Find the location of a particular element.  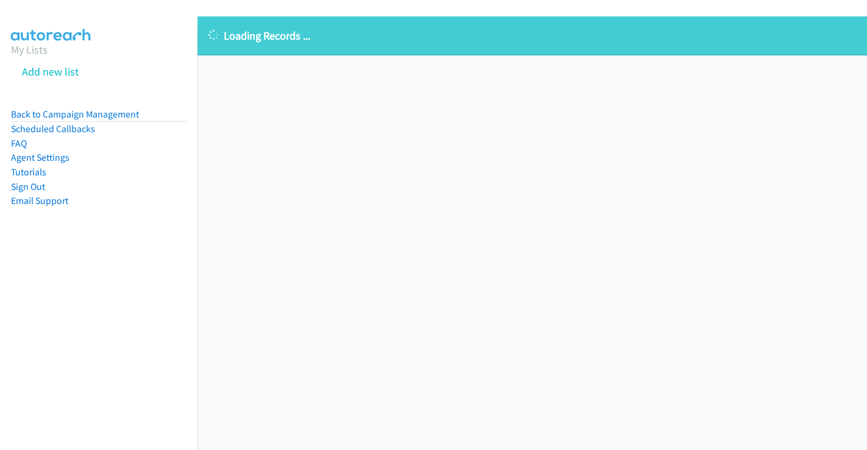

a: My Lists is located at coordinates (29, 49).